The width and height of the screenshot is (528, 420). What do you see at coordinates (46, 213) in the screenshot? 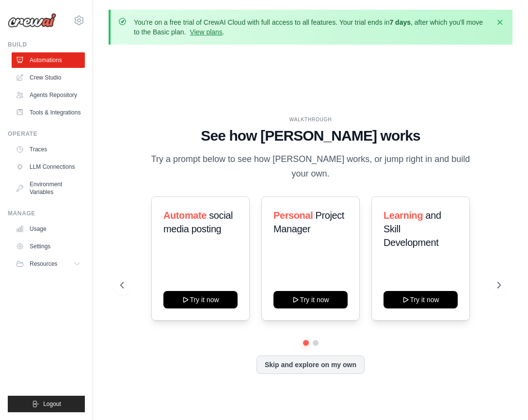
I see `div: Manage` at bounding box center [46, 213].